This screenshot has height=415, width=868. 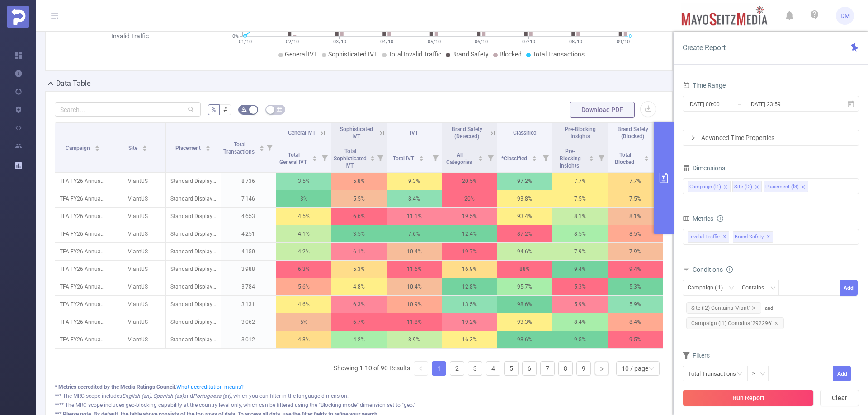 I want to click on a: 4, so click(x=493, y=369).